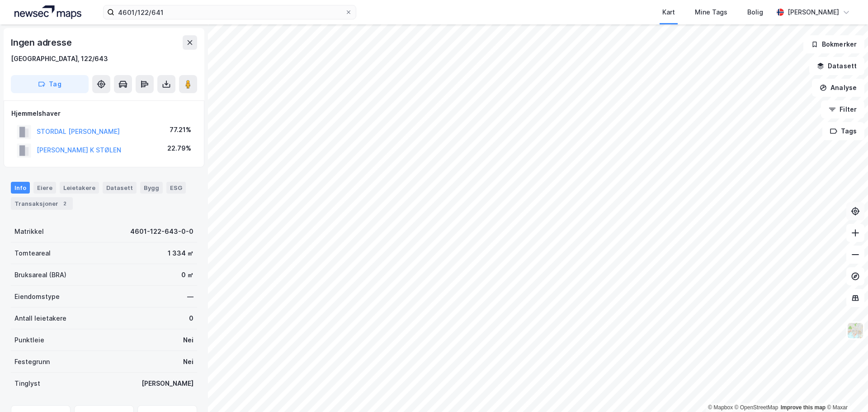  Describe the element at coordinates (855, 331) in the screenshot. I see `img: Z` at that location.